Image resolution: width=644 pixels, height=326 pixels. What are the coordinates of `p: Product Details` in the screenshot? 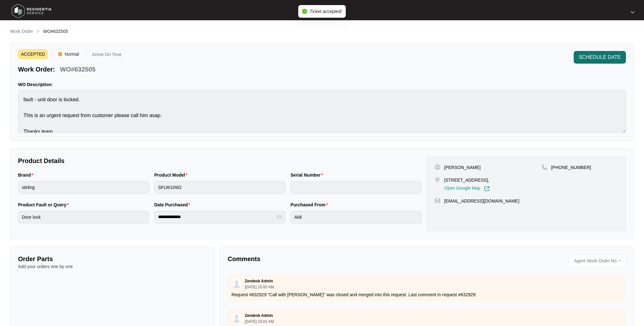 It's located at (220, 161).